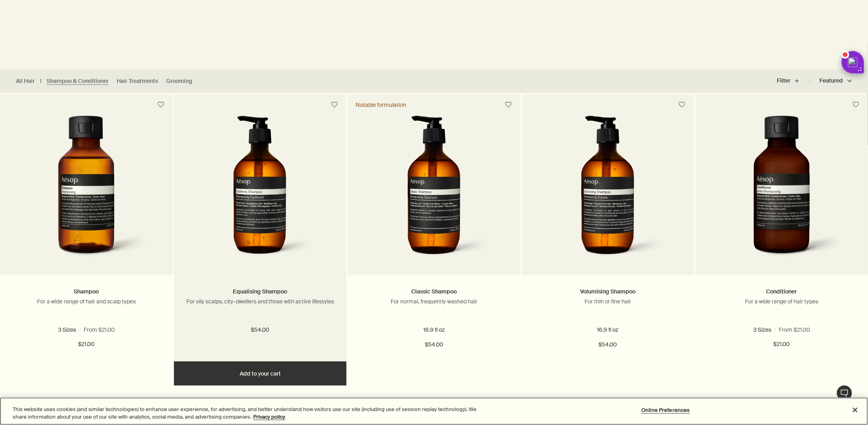 The height and width of the screenshot is (425, 868). What do you see at coordinates (794, 81) in the screenshot?
I see `button: Filter` at bounding box center [794, 81].